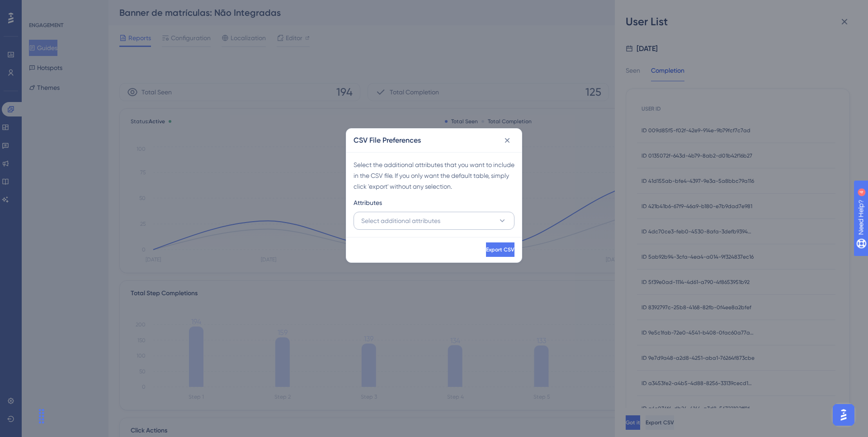 The height and width of the screenshot is (437, 868). I want to click on span: Export CSV, so click(500, 250).